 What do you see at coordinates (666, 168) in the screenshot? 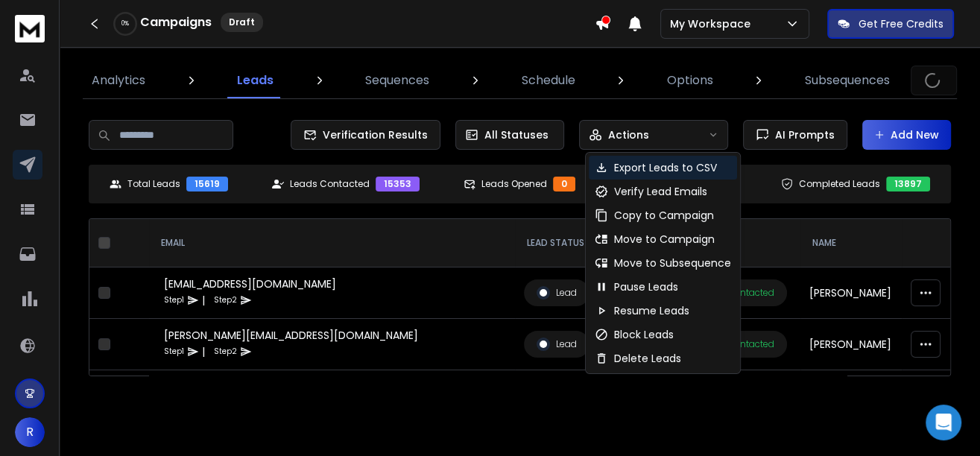
I see `p: Export Leads to CSV` at bounding box center [666, 168].